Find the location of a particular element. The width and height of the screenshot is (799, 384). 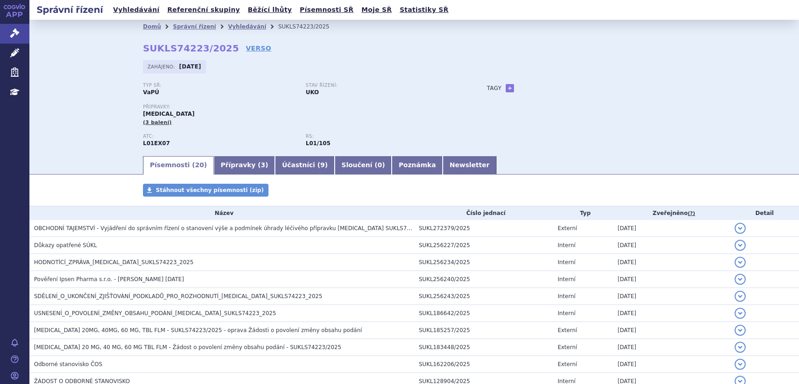

strong: UKO is located at coordinates (312, 92).